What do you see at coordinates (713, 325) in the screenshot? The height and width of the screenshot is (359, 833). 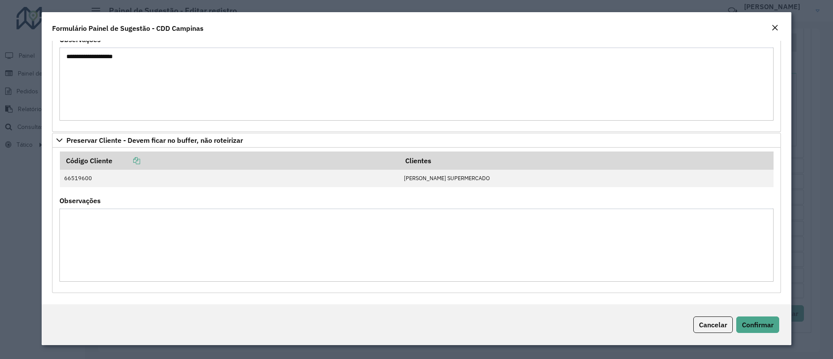 I see `button: Cancelar` at bounding box center [713, 325].